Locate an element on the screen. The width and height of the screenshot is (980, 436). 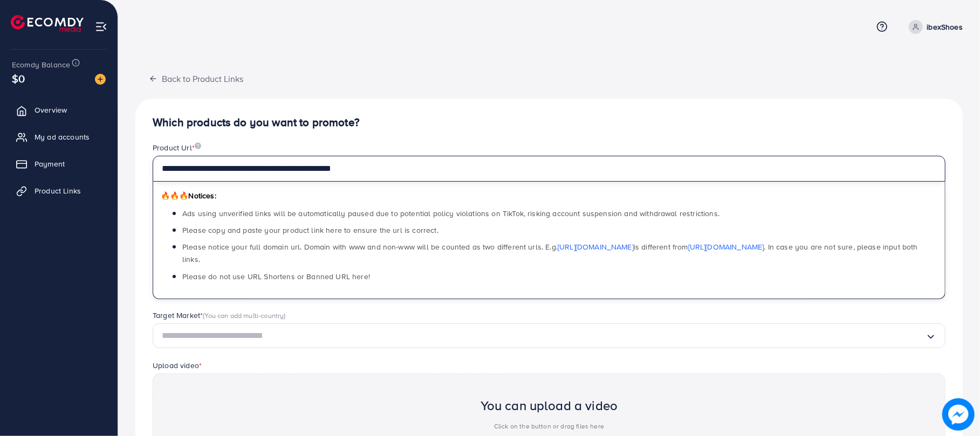
span: Overview is located at coordinates (51, 110).